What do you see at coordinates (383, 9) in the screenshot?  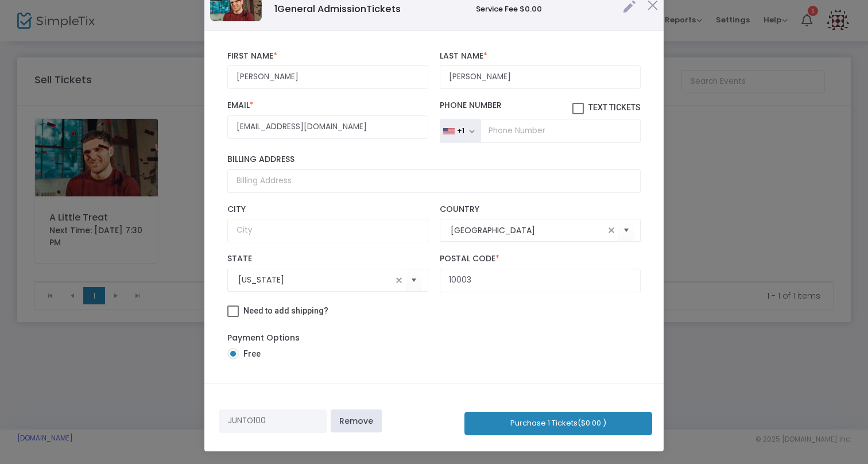 I see `span: Tickets` at bounding box center [383, 9].